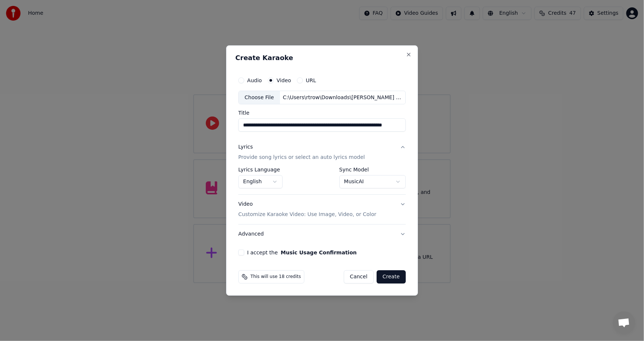  Describe the element at coordinates (254, 80) in the screenshot. I see `label: Audio` at that location.